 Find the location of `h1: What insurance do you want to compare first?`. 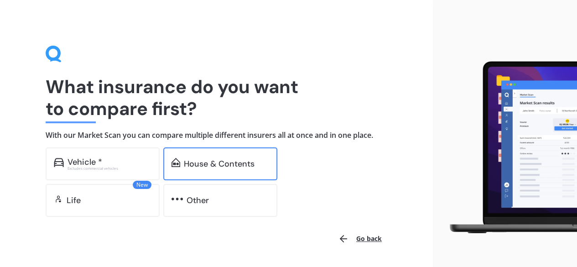

h1: What insurance do you want to compare first? is located at coordinates (216, 98).